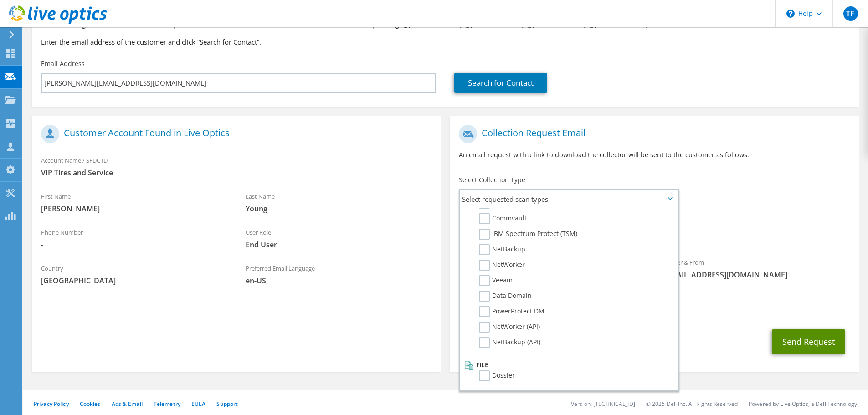  I want to click on div: Phone Number, so click(134, 239).